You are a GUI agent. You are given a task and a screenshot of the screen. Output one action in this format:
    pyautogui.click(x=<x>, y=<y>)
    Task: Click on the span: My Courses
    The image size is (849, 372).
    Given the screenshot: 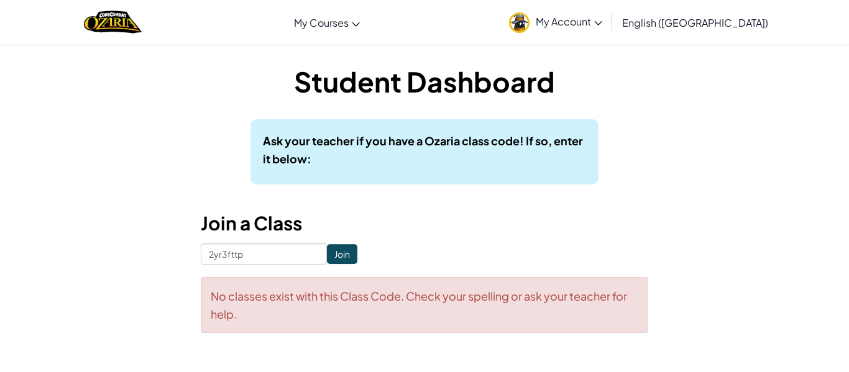 What is the action you would take?
    pyautogui.click(x=321, y=22)
    